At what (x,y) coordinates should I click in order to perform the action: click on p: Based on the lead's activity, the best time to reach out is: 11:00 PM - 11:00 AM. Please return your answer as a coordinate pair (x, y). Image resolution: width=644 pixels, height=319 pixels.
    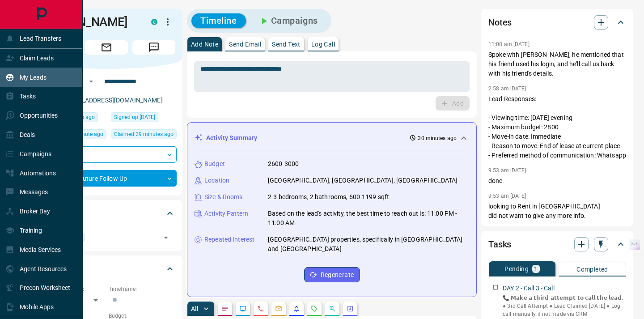
    Looking at the image, I should click on (369, 219).